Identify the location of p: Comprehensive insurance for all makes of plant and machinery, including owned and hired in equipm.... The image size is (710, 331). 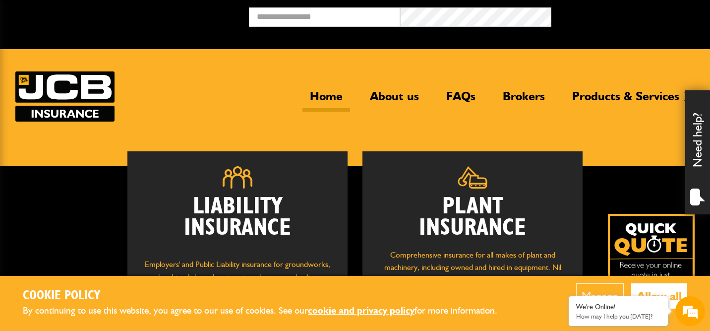
(473, 274).